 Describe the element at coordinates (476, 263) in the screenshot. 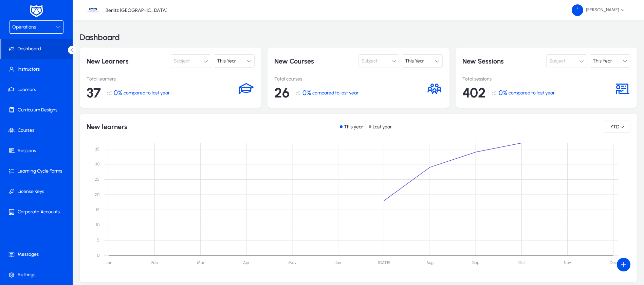

I see `text: Sep` at that location.